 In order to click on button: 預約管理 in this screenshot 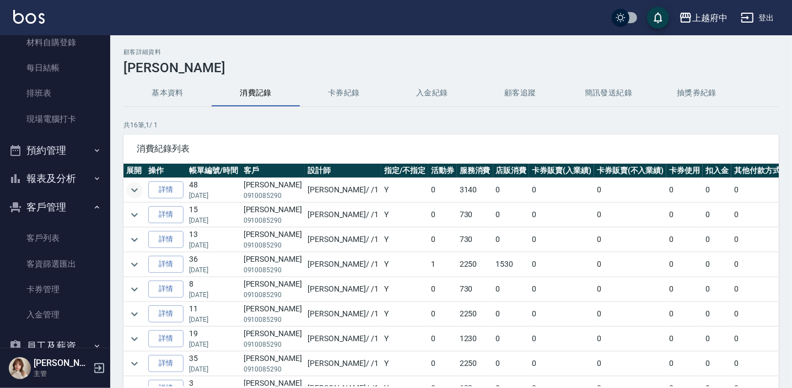, I will do `click(55, 151)`.